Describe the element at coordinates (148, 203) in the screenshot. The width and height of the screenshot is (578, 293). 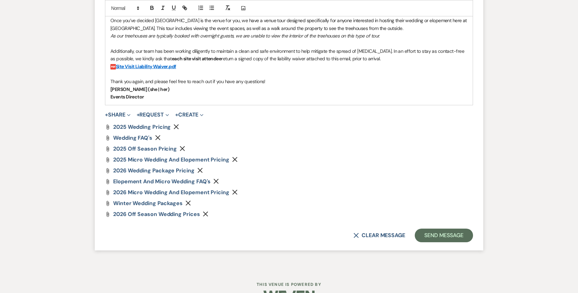
I see `span: Winter Wedding Packages` at that location.